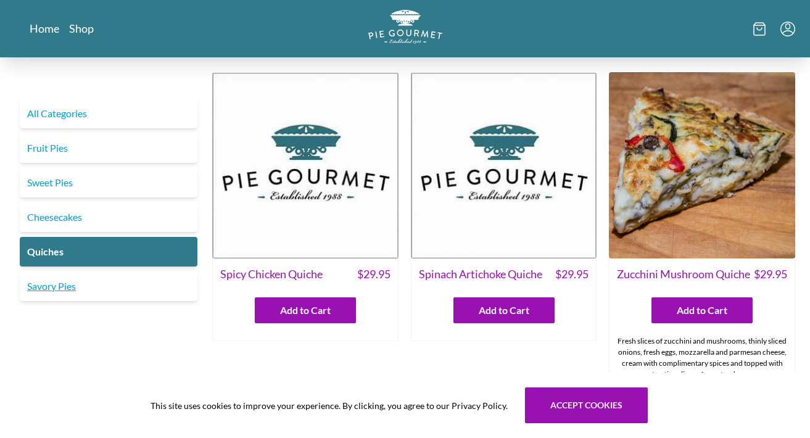 The width and height of the screenshot is (810, 438). What do you see at coordinates (109, 148) in the screenshot?
I see `a: Fruit Pies` at bounding box center [109, 148].